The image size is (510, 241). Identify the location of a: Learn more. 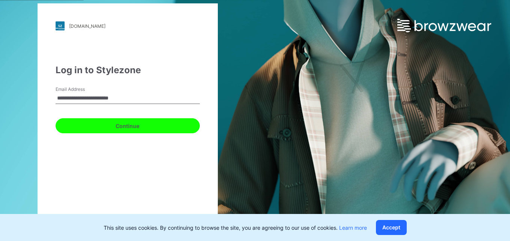
(353, 228).